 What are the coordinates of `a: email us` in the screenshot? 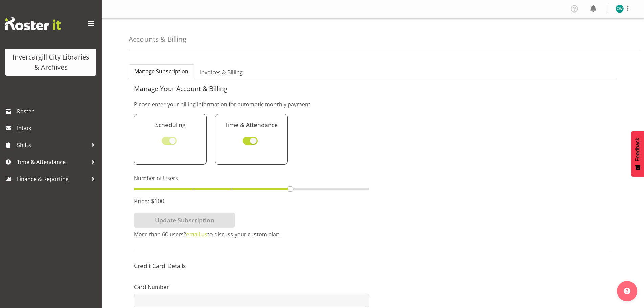 It's located at (197, 234).